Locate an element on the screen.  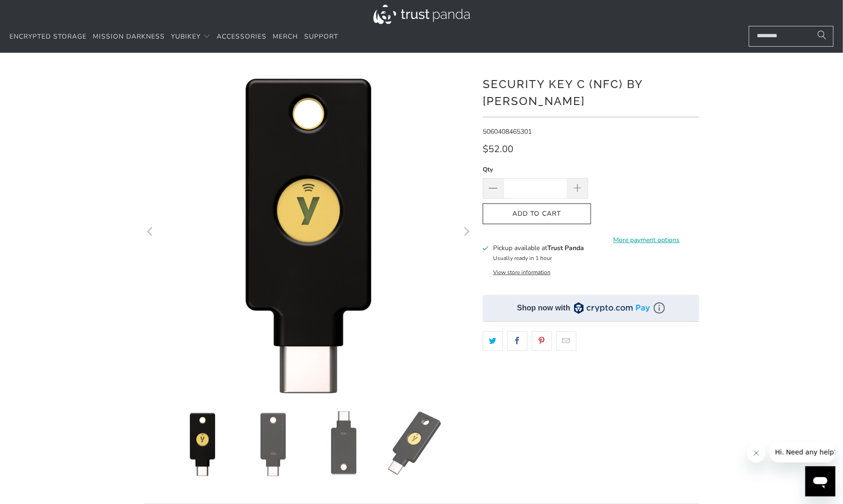
h3: Pickup available at is located at coordinates (539, 248).